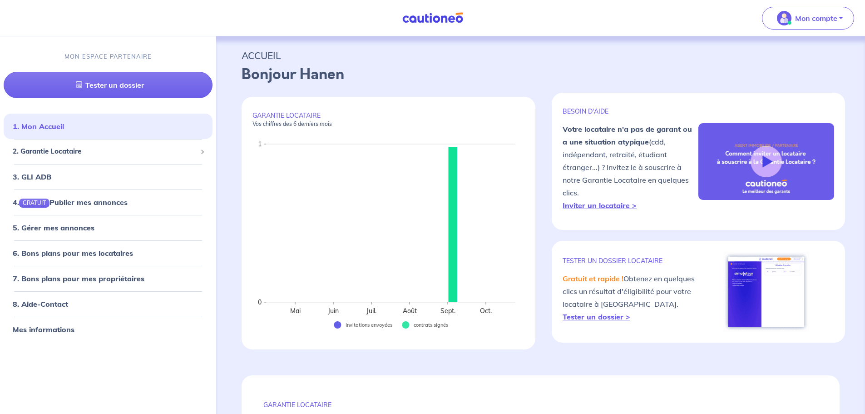 This screenshot has width=865, height=414. What do you see at coordinates (79, 278) in the screenshot?
I see `a: 7. Bons plans pour mes propriétaires` at bounding box center [79, 278].